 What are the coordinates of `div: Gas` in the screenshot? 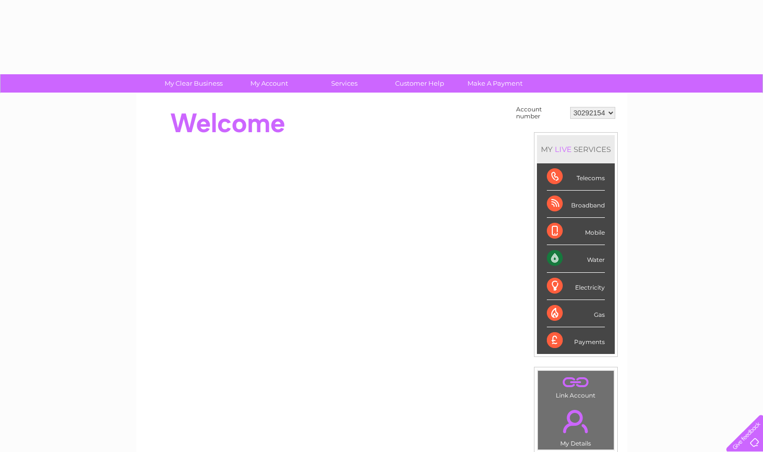 It's located at (575, 314).